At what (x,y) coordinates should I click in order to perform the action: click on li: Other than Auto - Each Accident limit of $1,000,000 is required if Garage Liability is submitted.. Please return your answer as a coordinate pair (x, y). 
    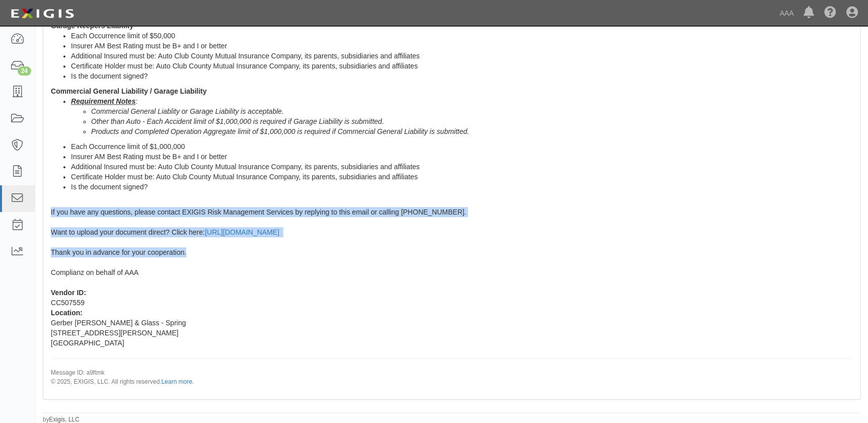
    Looking at the image, I should click on (472, 122).